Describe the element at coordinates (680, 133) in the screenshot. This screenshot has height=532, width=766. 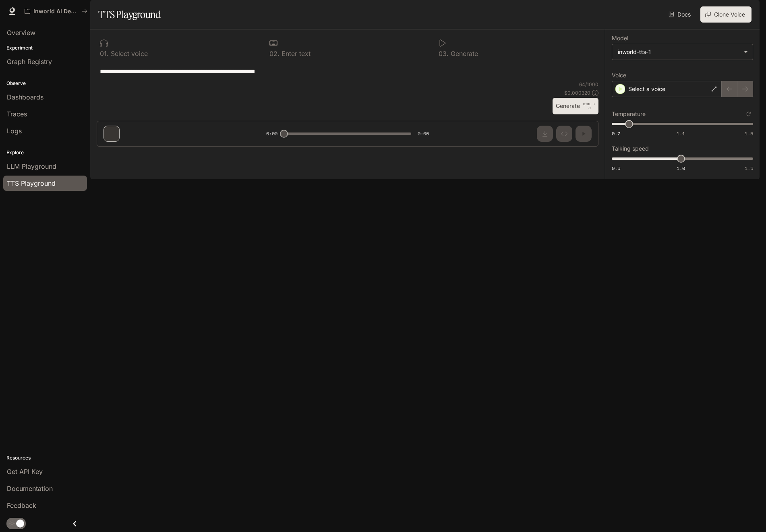
I see `span: 1.1` at that location.